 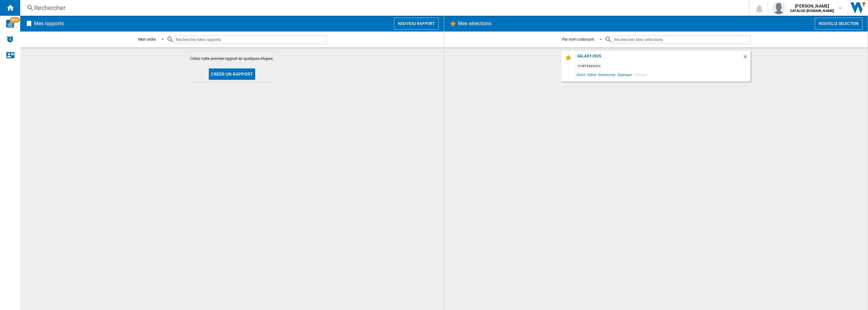 What do you see at coordinates (232, 74) in the screenshot?
I see `button: Créer un rapport` at bounding box center [232, 74].